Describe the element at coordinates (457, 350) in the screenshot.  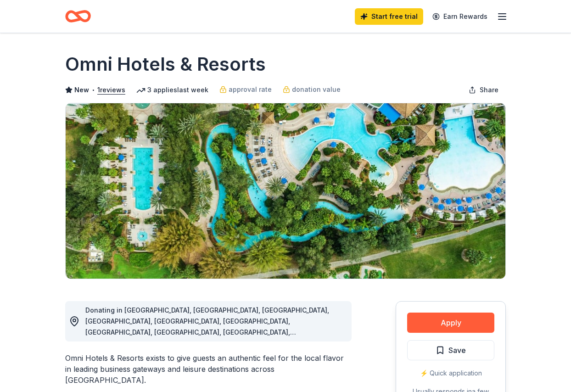
I see `span: Save` at that location.